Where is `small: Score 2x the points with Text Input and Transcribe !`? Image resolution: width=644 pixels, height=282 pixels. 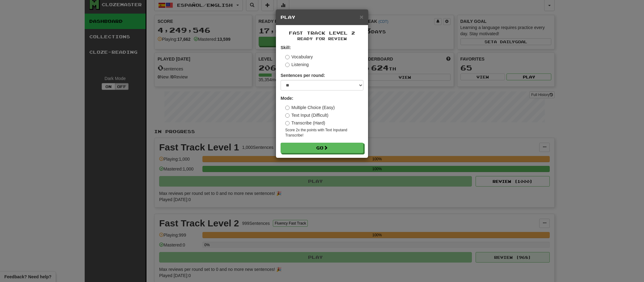
small: Score 2x the points with Text Input and Transcribe ! is located at coordinates (324, 133).